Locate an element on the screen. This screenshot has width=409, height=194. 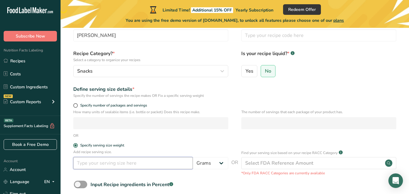
div: Open Intercom Messenger is located at coordinates (396, 181).